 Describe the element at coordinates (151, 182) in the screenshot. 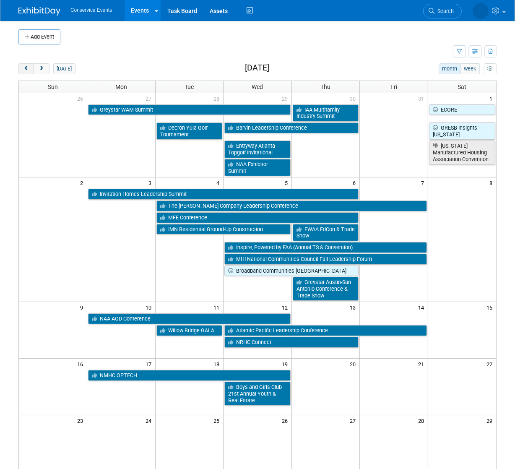

I see `span: 3` at that location.